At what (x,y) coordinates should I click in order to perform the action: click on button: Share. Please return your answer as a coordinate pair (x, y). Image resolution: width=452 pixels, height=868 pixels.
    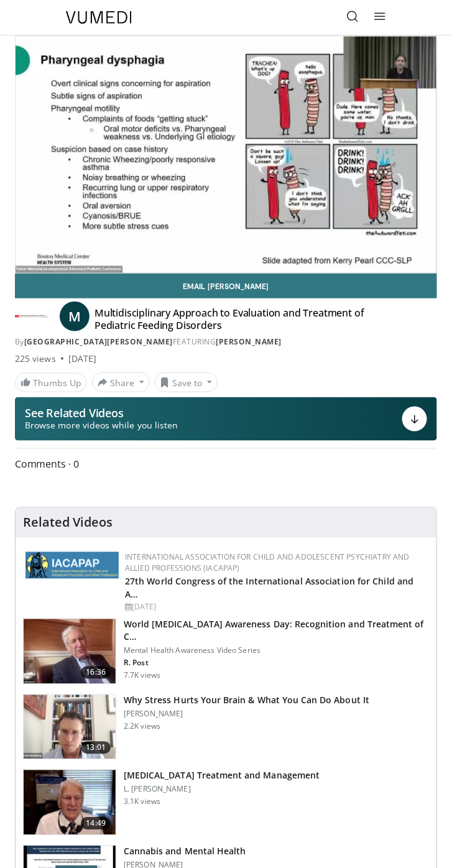
    Looking at the image, I should click on (121, 383).